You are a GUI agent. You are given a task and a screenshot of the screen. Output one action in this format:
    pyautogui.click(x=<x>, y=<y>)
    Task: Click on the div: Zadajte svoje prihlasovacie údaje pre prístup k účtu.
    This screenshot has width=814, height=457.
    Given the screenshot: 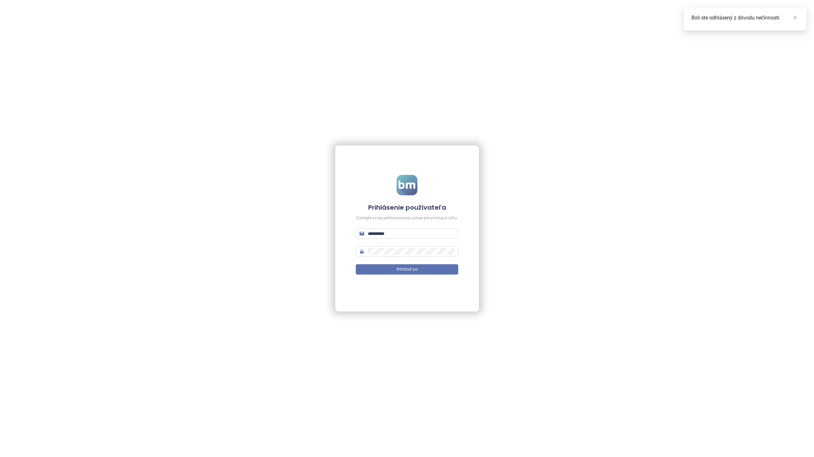 What is the action you would take?
    pyautogui.click(x=407, y=218)
    